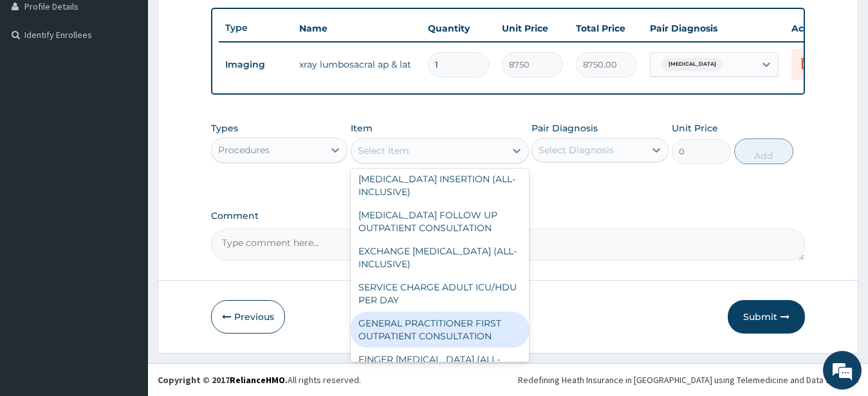 The image size is (868, 396). Describe the element at coordinates (766, 316) in the screenshot. I see `button: Submit` at that location.